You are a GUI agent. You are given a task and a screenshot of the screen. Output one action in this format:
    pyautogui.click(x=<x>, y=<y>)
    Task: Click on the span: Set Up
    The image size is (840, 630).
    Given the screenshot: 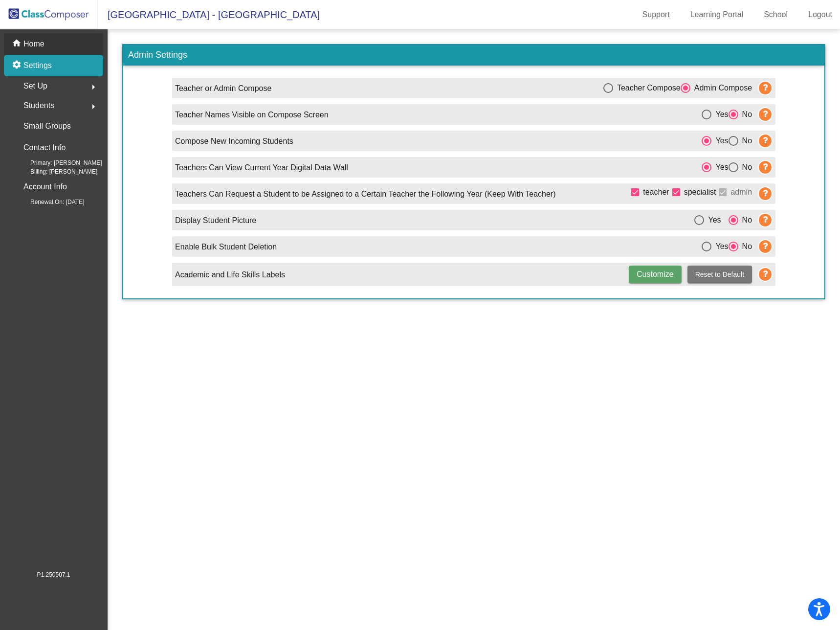 What is the action you would take?
    pyautogui.click(x=35, y=86)
    